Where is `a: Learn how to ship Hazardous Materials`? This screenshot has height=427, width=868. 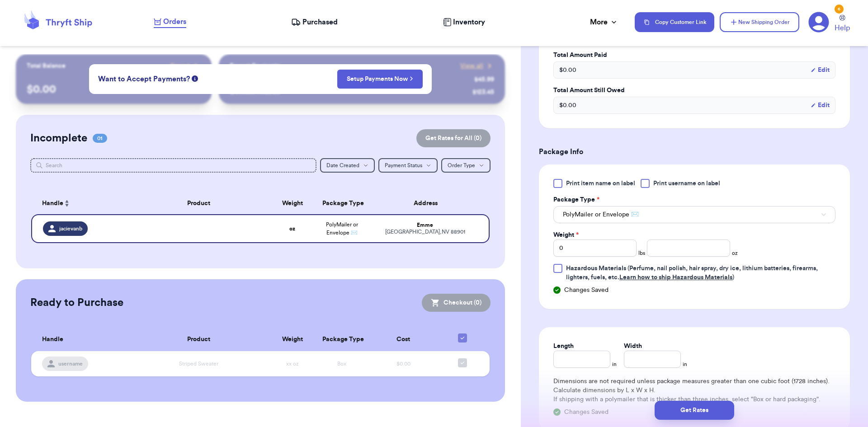
a: Learn how to ship Hazardous Materials is located at coordinates (676, 277).